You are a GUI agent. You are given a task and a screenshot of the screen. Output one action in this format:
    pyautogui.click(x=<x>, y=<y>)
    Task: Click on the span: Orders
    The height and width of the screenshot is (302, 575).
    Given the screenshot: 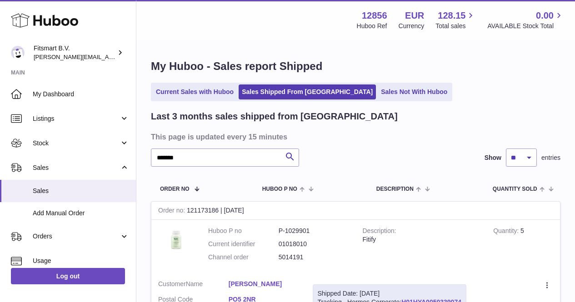 What is the action you would take?
    pyautogui.click(x=76, y=236)
    